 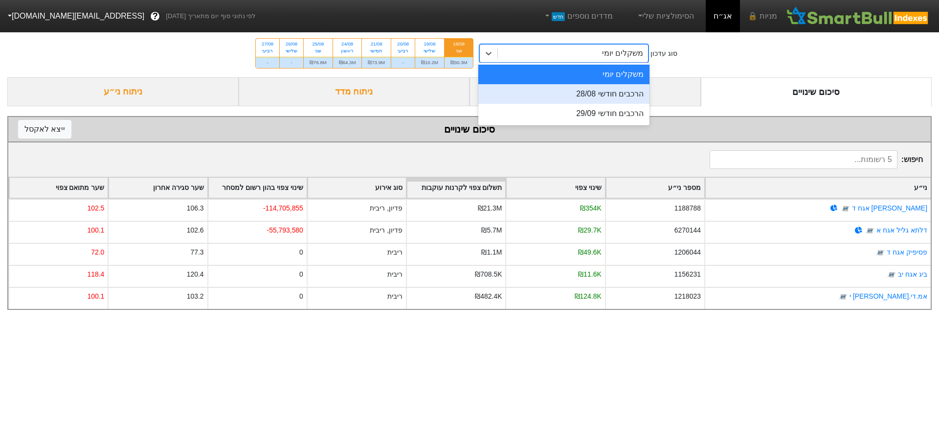 I want to click on div: ₪708.5K, so click(x=488, y=274).